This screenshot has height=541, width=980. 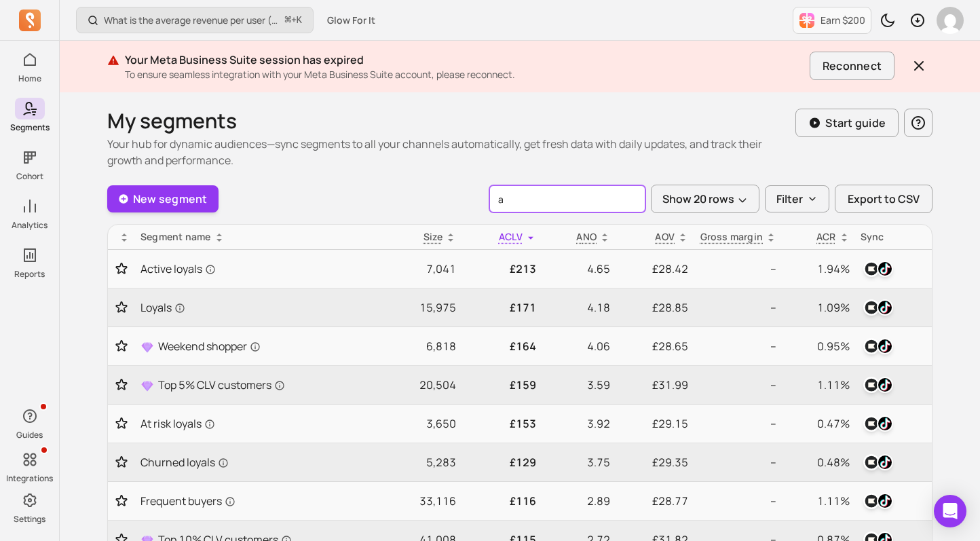 I want to click on p: 3.75, so click(x=578, y=462).